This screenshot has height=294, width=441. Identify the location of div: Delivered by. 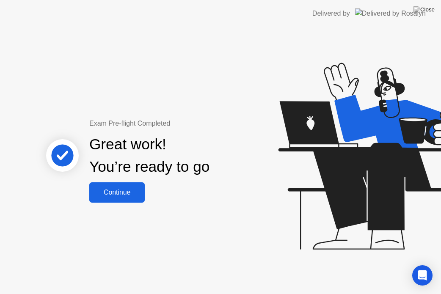
(331, 14).